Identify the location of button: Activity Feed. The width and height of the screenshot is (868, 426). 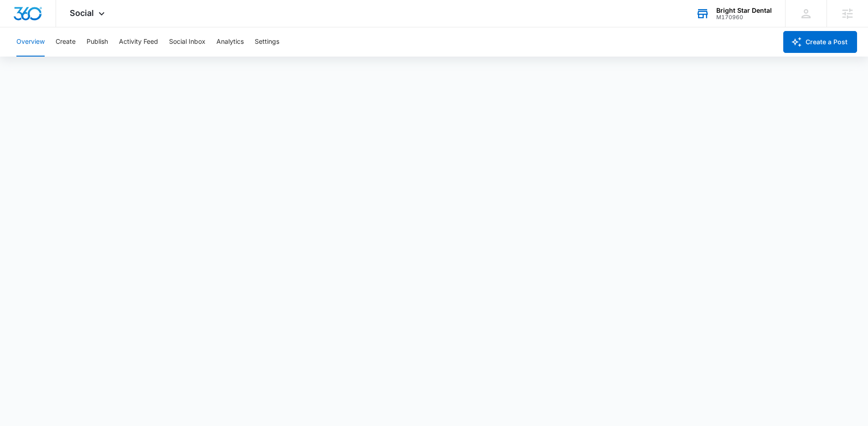
(139, 42).